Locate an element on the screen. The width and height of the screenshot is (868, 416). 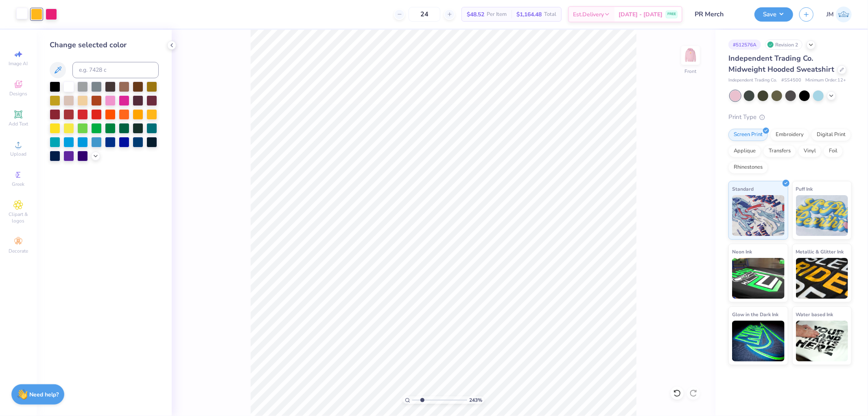
input: e.g. 7428 c is located at coordinates (116, 70).